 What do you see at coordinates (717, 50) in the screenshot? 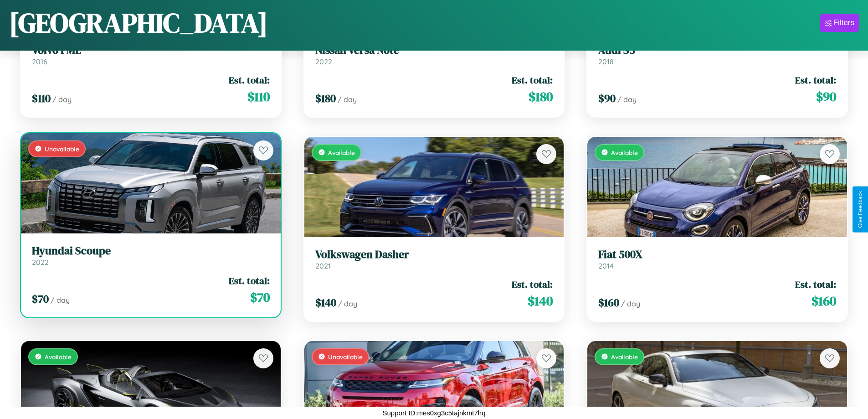
I see `h3: Audi S3` at bounding box center [717, 50].